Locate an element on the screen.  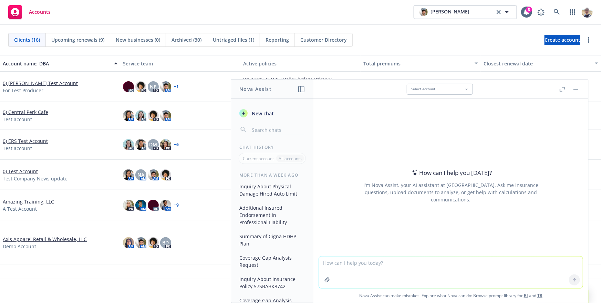
button: Additional Insured Endorsement in Professional Liability is located at coordinates (272, 215).